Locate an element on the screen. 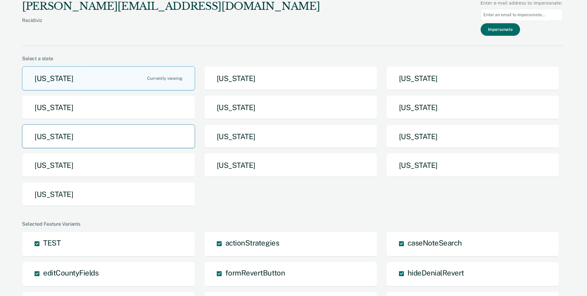  span: actionStrategies is located at coordinates (252, 243).